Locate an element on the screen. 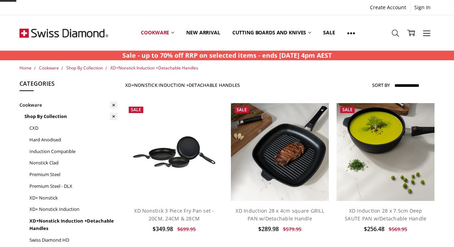 Image resolution: width=454 pixels, height=247 pixels. a: Premium Steel is located at coordinates (73, 174).